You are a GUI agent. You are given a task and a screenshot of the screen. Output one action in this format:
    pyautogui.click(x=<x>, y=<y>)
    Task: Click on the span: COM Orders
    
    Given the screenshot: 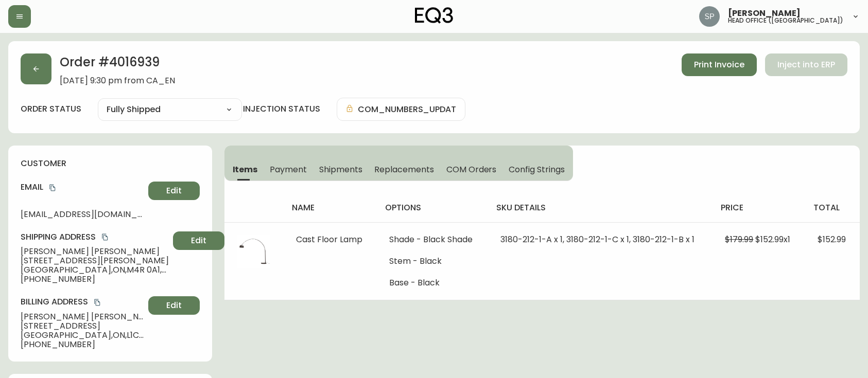 What is the action you would take?
    pyautogui.click(x=472, y=169)
    